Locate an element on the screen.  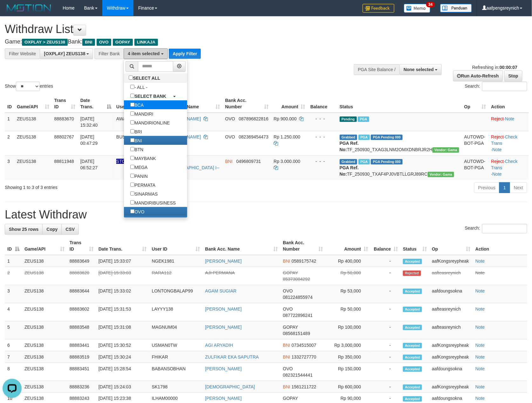
label: MANDIRIONLINE is located at coordinates (150, 123).